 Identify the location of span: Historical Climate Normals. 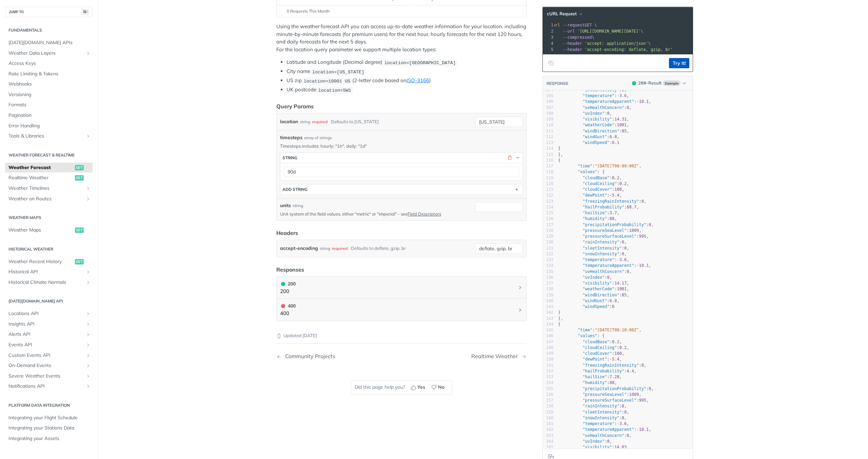
(46, 282).